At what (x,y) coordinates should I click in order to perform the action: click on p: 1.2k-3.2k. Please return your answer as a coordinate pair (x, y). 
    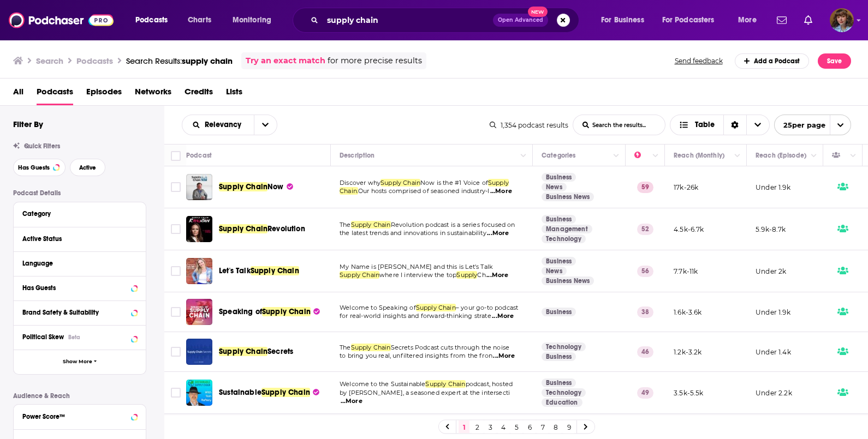
    Looking at the image, I should click on (688, 352).